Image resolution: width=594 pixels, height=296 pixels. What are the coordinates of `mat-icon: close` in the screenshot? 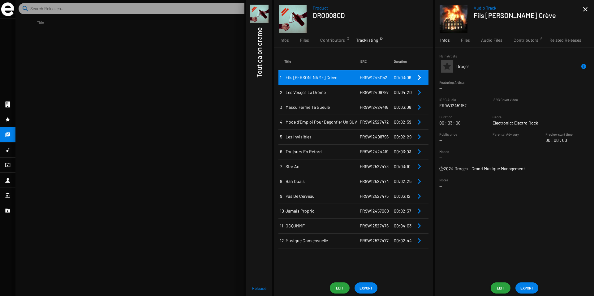 It's located at (585, 9).